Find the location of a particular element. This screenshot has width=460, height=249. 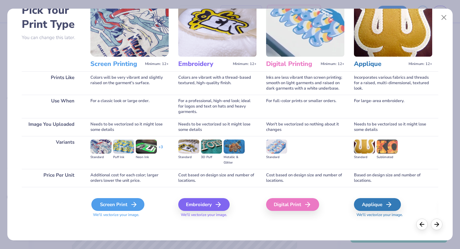

div: For large-area embroidery. is located at coordinates (393, 106).